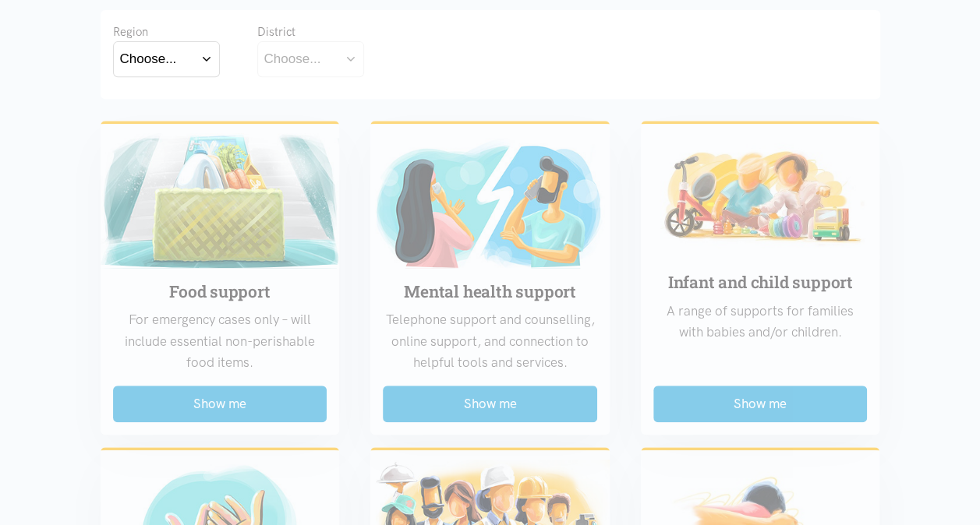  I want to click on div: District, so click(310, 32).